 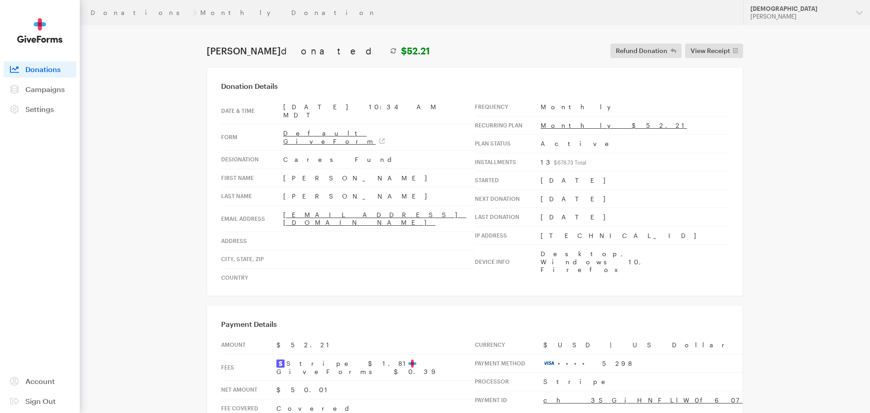 I want to click on th: Date & time, so click(x=252, y=111).